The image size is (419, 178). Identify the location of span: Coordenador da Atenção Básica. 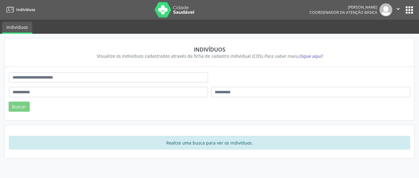
(343, 12).